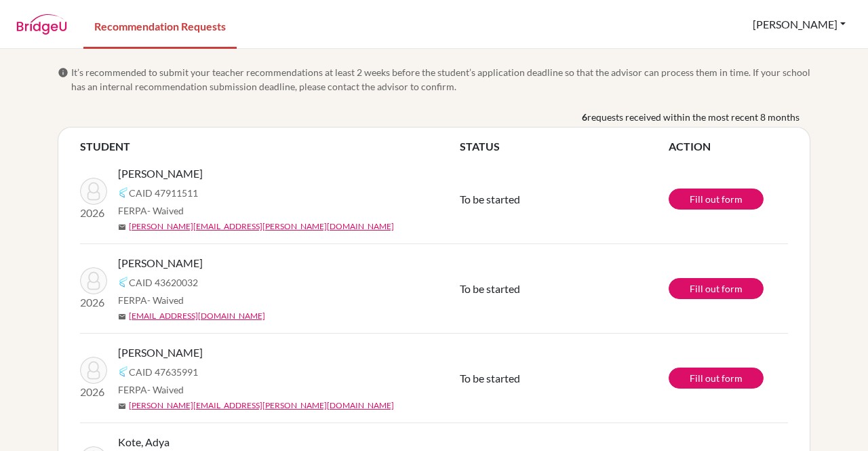 Image resolution: width=868 pixels, height=451 pixels. I want to click on span: CAID 47635991, so click(163, 371).